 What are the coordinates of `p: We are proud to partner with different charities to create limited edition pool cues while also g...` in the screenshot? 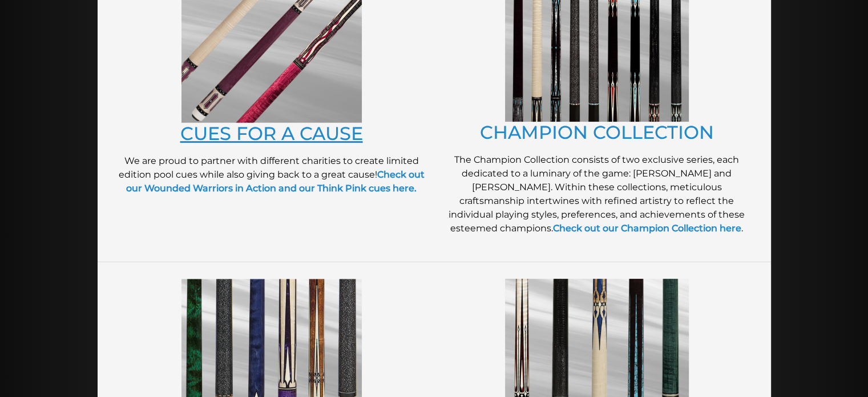 It's located at (272, 175).